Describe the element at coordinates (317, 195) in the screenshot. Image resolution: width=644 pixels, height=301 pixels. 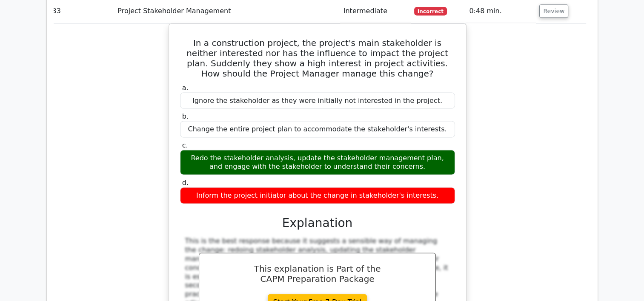
I see `div: Inform the project initiator about the change in stakeholder's interests.` at that location.